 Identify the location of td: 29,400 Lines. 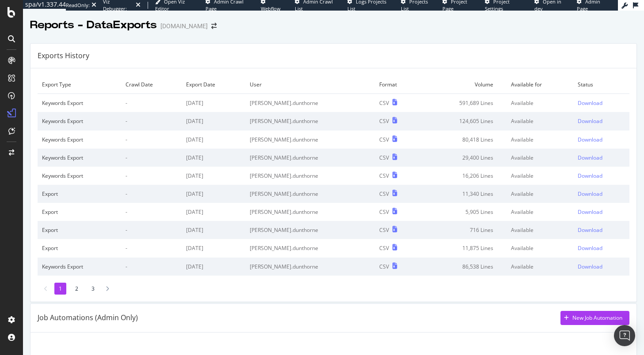
(463, 157).